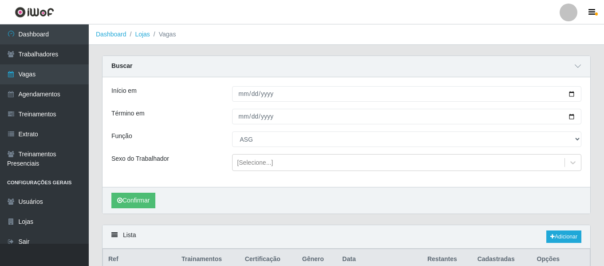  Describe the element at coordinates (346, 237) in the screenshot. I see `div: Lista` at that location.